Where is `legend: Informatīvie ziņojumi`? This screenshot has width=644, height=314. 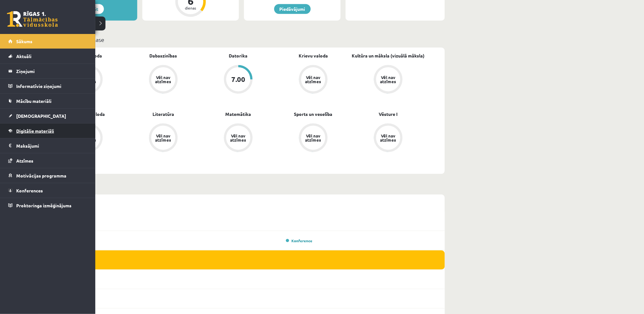 legend: Informatīvie ziņojumi is located at coordinates (52, 86).